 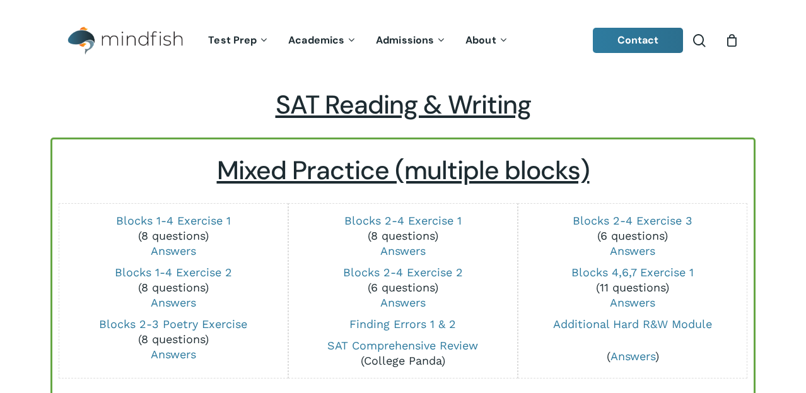 What do you see at coordinates (403, 345) in the screenshot?
I see `a: SAT Comprehensive Review` at bounding box center [403, 345].